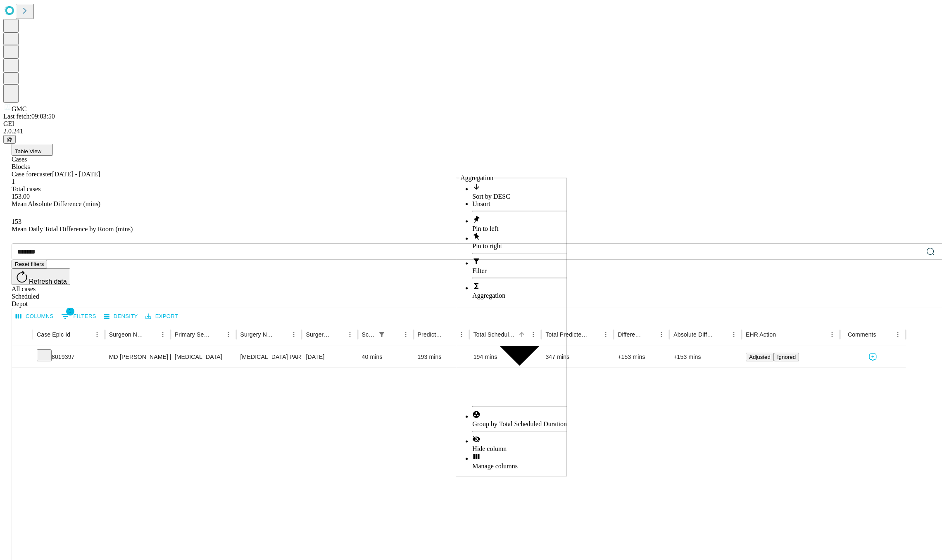  Describe the element at coordinates (431, 335) in the screenshot. I see `div: Predicted In Room Duration` at that location.